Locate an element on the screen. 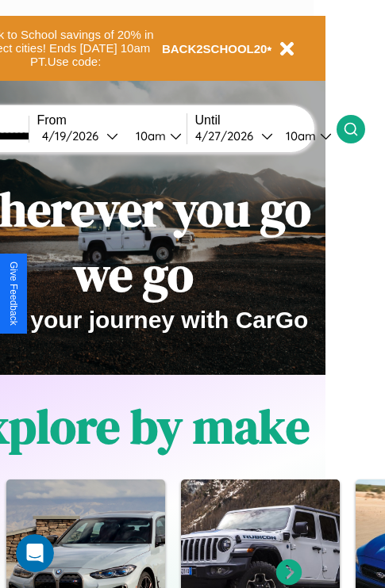 Image resolution: width=385 pixels, height=588 pixels. div: 4 / 19 / 2026 is located at coordinates (74, 136).